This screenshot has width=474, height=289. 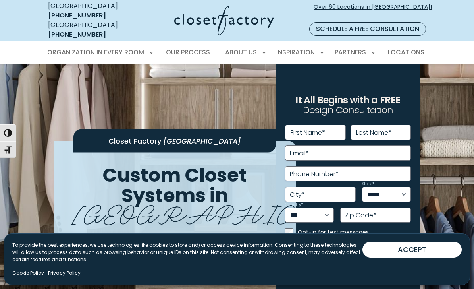 I want to click on span: It All Begins with a FREE, so click(x=348, y=100).